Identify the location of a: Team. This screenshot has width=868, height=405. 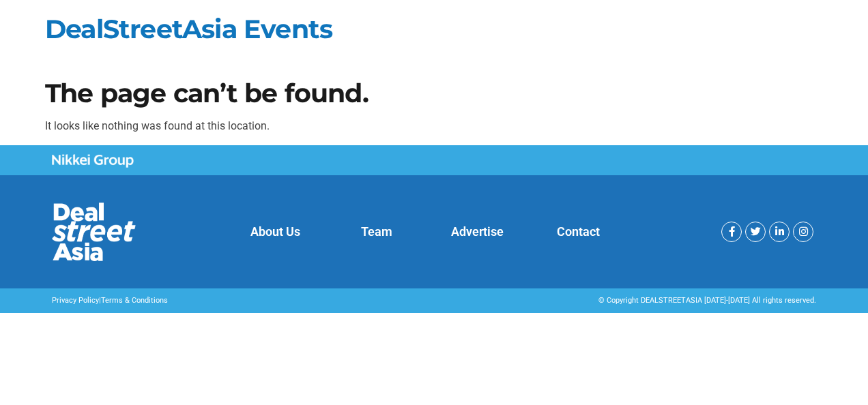
(377, 231).